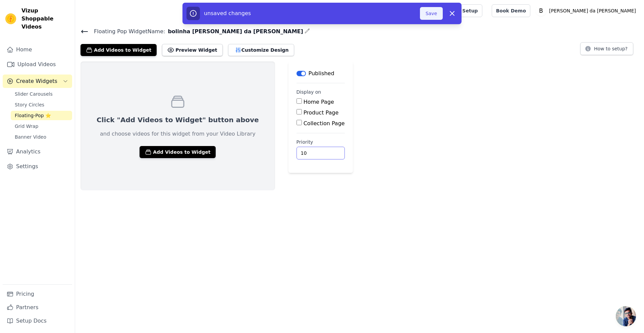 This screenshot has width=644, height=333. What do you see at coordinates (37, 81) in the screenshot?
I see `button: Create Widgets` at bounding box center [37, 81].